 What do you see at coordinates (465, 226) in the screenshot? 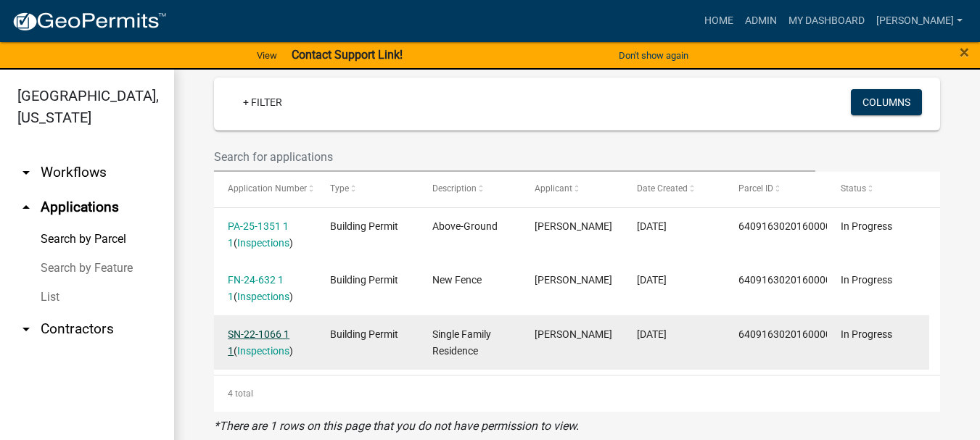
I see `span: Above-Ground` at bounding box center [465, 226].